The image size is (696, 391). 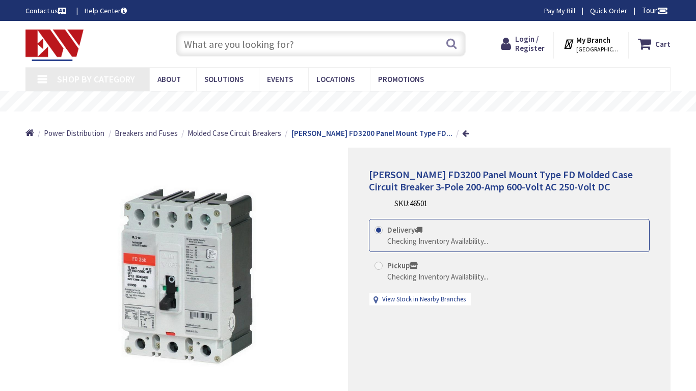 What do you see at coordinates (419, 203) in the screenshot?
I see `span: 46501` at bounding box center [419, 203].